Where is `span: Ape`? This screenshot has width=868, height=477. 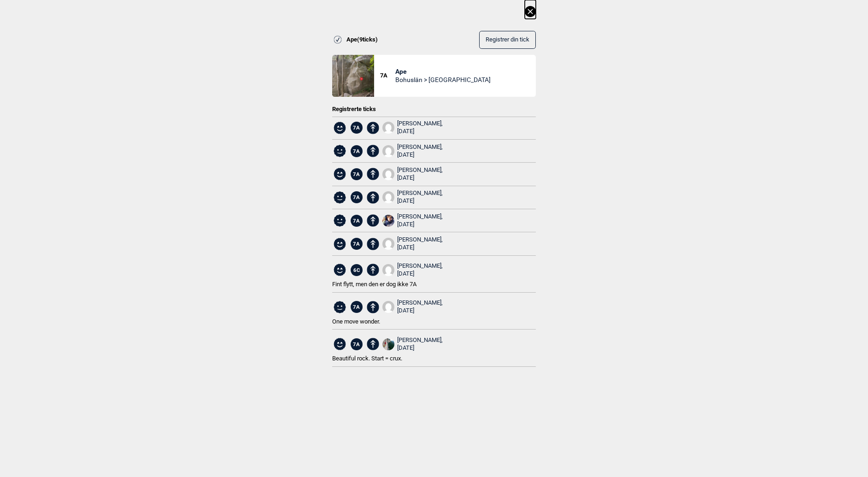
span: Ape is located at coordinates (443, 72).